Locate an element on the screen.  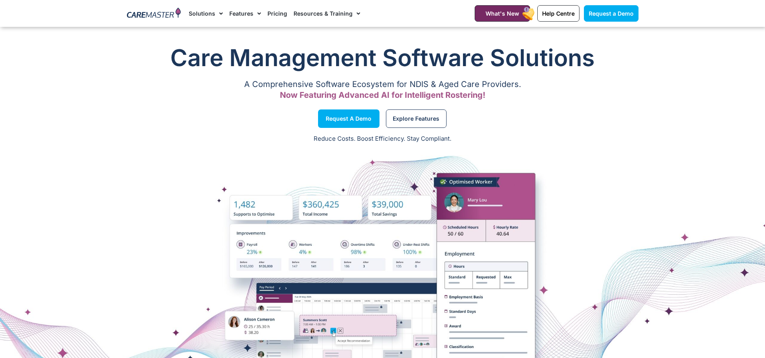
span: Now Featuring Advanced AI for Intelligent Rostering! is located at coordinates (382, 95).